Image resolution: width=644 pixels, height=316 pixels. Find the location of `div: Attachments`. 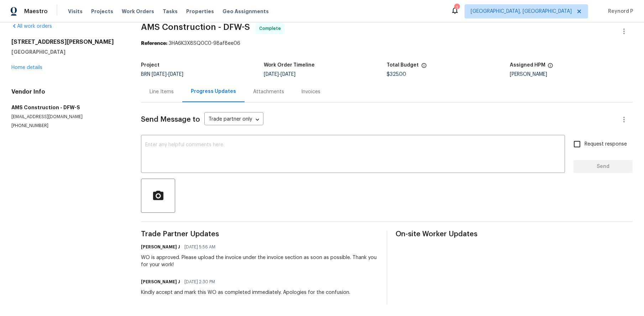

div: Attachments is located at coordinates (268, 92).